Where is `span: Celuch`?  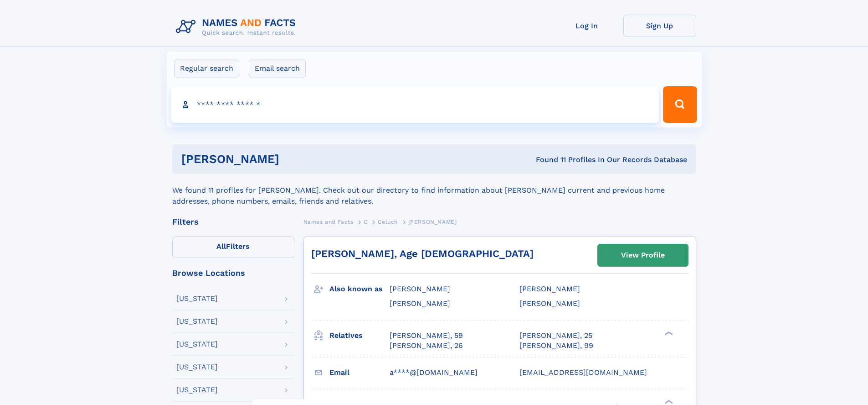 span: Celuch is located at coordinates (388, 222).